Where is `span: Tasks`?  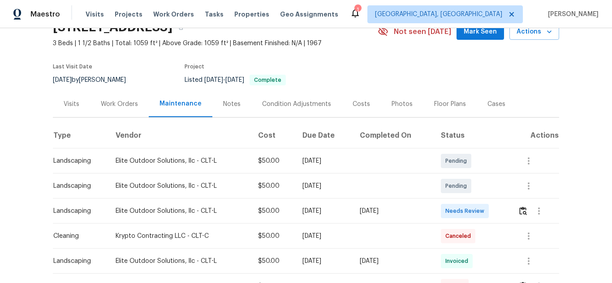 span: Tasks is located at coordinates (214, 14).